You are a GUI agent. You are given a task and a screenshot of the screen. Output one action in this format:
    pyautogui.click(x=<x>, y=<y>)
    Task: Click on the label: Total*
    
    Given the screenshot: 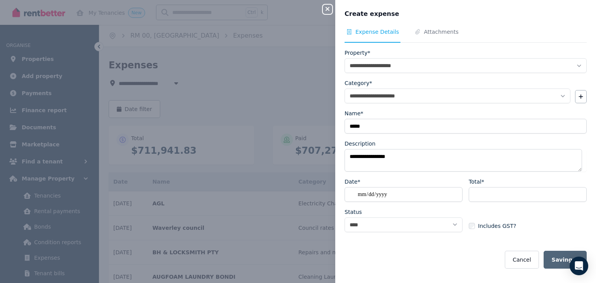 What is the action you would take?
    pyautogui.click(x=476, y=182)
    